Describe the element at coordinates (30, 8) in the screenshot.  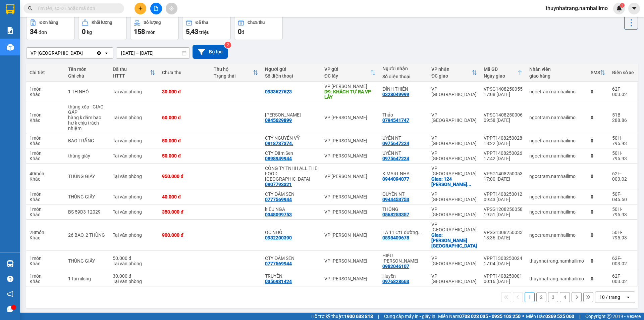
I see `span: search` at that location.